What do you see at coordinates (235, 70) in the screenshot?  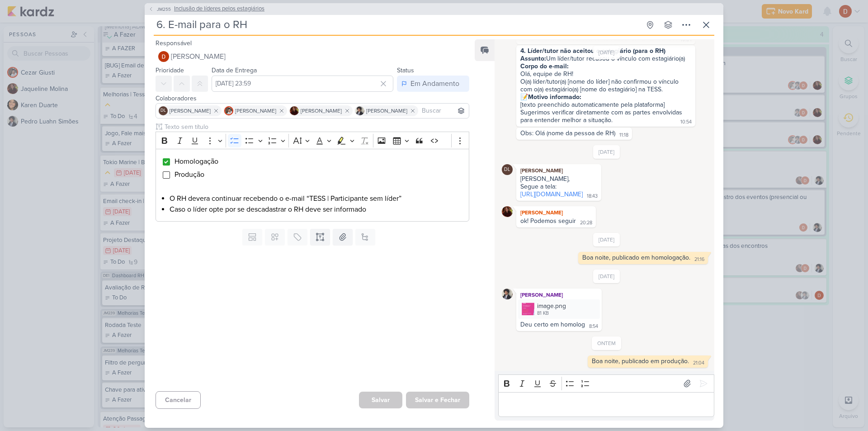 I see `label: Data de Entrega` at bounding box center [235, 70].